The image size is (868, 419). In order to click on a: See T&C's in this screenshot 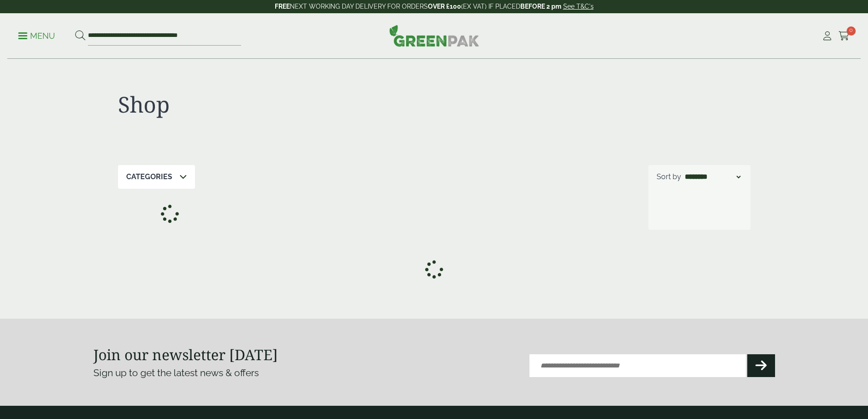, I will do `click(578, 7)`.